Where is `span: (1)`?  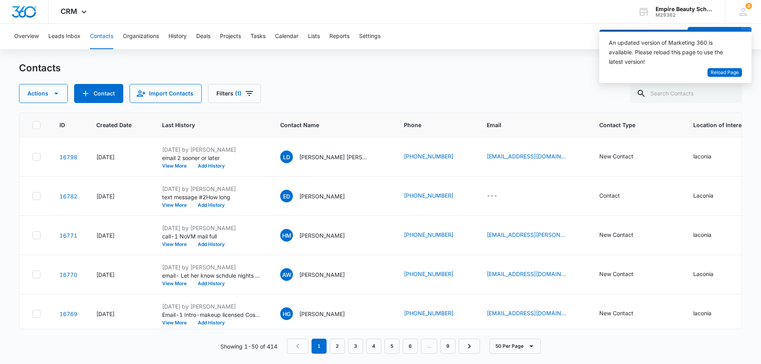
span: (1) is located at coordinates (238, 94).